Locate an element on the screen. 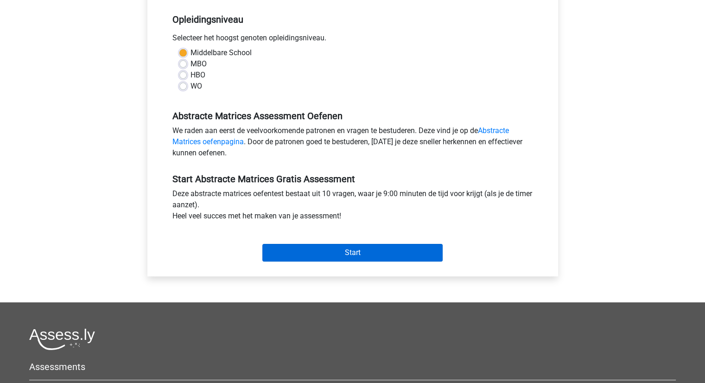  label: HBO is located at coordinates (198, 75).